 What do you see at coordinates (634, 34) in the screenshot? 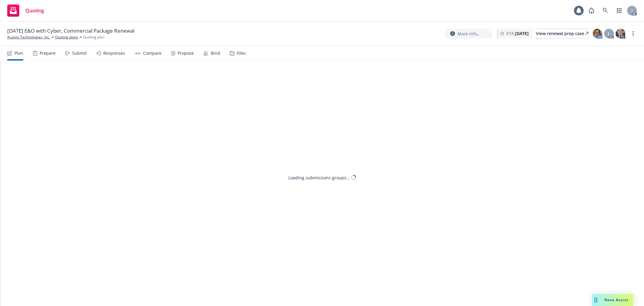
I see `a: more` at bounding box center [634, 34].